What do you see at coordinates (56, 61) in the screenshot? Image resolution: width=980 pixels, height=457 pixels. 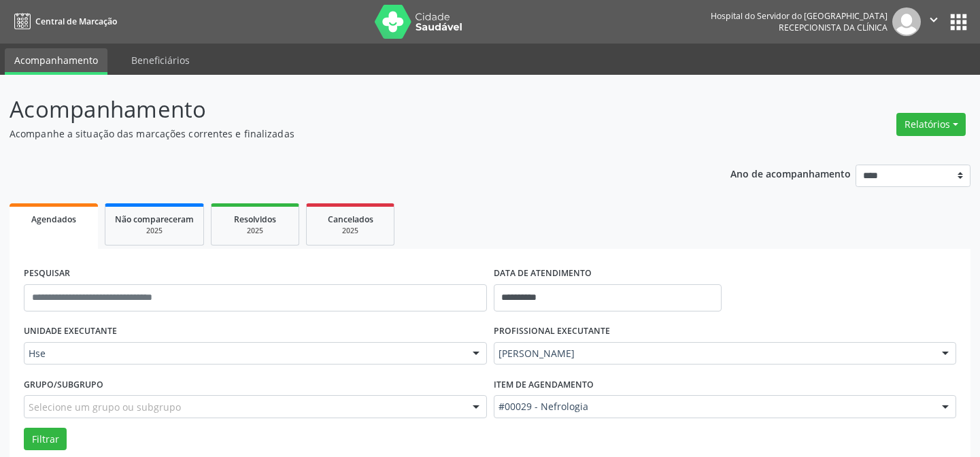 I see `a: Acompanhamento` at bounding box center [56, 61].